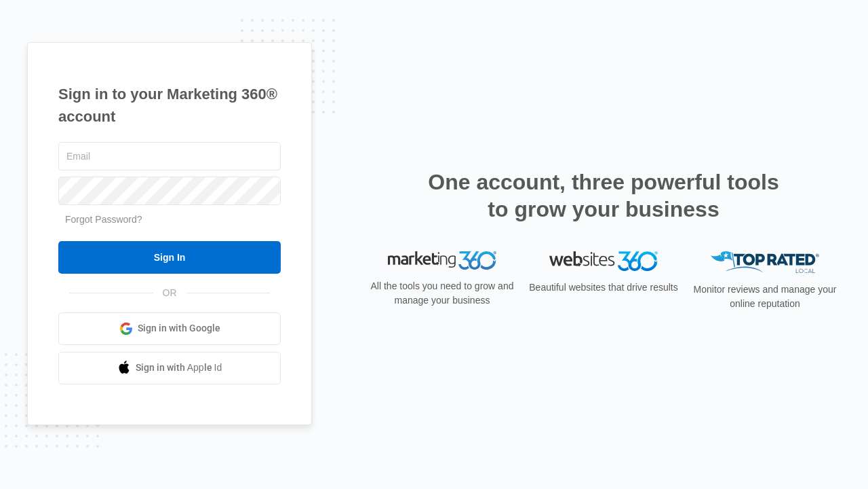 The width and height of the screenshot is (868, 489). What do you see at coordinates (603, 195) in the screenshot?
I see `h2: One account, three powerful tools to grow your business` at bounding box center [603, 195].